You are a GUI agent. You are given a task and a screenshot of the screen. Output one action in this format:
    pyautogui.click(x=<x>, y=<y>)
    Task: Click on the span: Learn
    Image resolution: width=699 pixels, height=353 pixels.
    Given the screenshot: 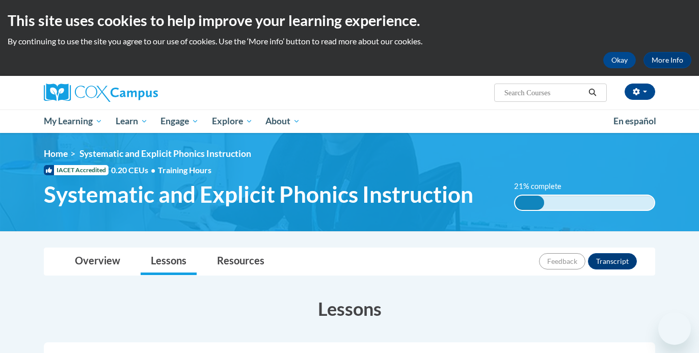 What is the action you would take?
    pyautogui.click(x=131, y=121)
    